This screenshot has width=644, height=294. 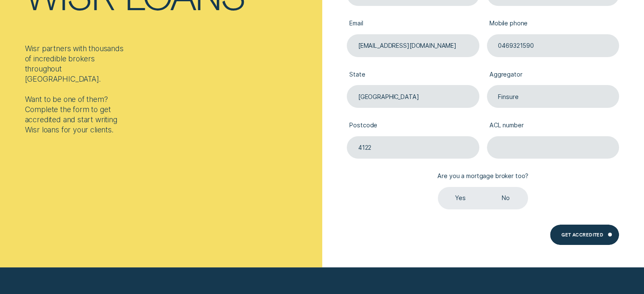 I want to click on label: Are you a mortgage broker too?, so click(x=483, y=176).